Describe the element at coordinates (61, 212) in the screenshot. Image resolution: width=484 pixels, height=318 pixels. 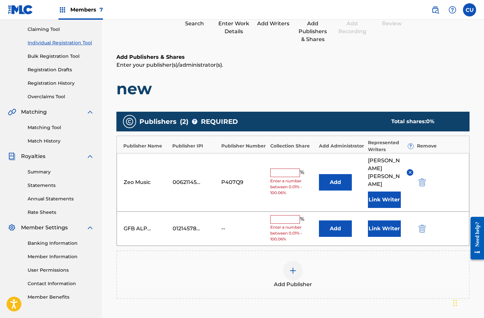
I see `a: Rate Sheets` at that location.